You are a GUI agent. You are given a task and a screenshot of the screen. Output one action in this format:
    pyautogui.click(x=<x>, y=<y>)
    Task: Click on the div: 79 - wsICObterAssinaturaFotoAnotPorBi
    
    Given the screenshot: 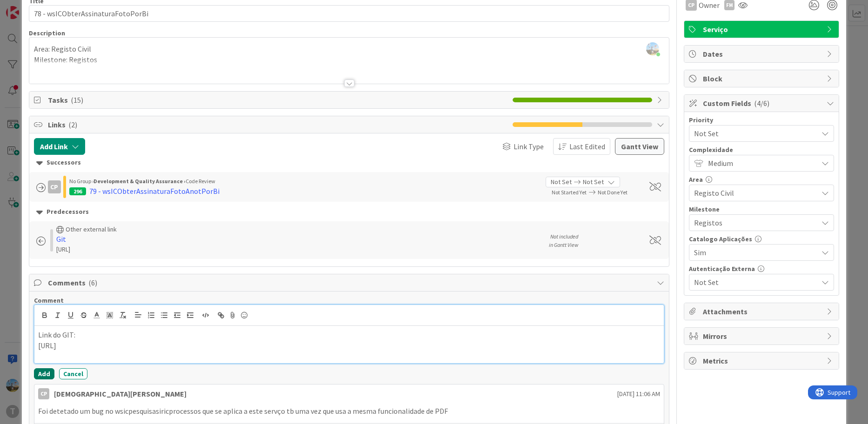 What is the action you would take?
    pyautogui.click(x=154, y=191)
    